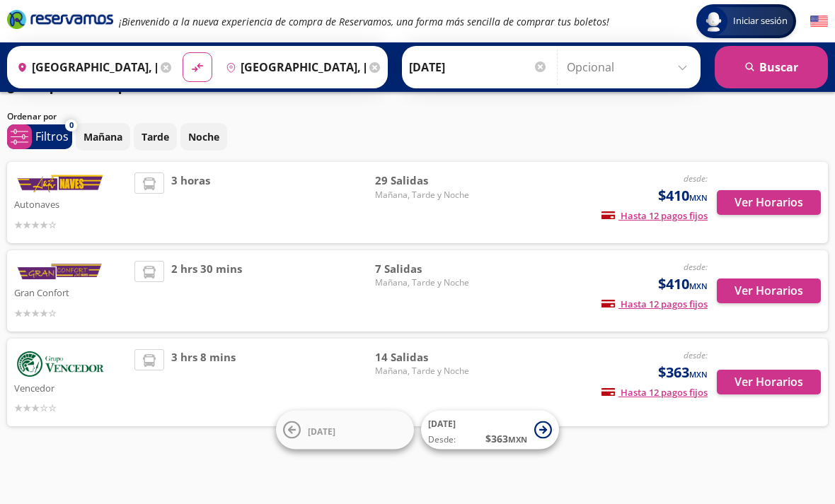  What do you see at coordinates (425, 357) in the screenshot?
I see `span: 14 Salidas` at bounding box center [425, 357].